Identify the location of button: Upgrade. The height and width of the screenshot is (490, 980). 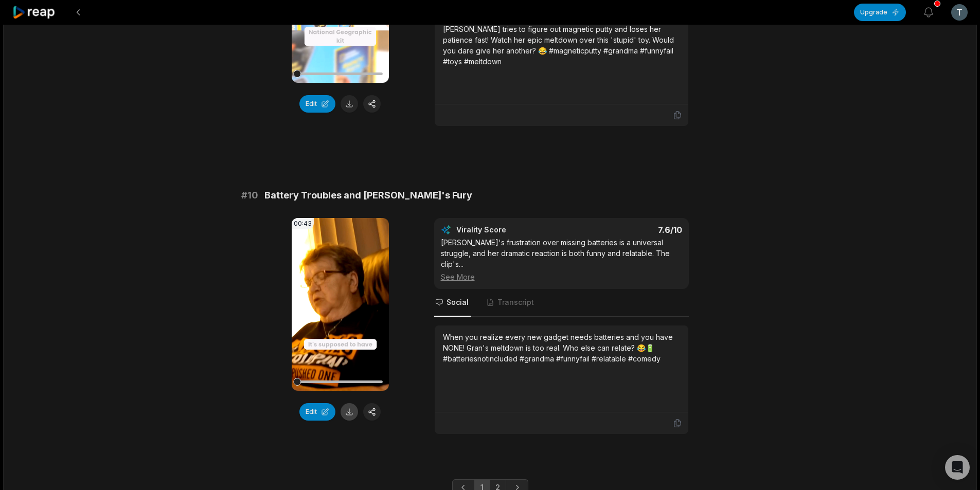
(879, 12).